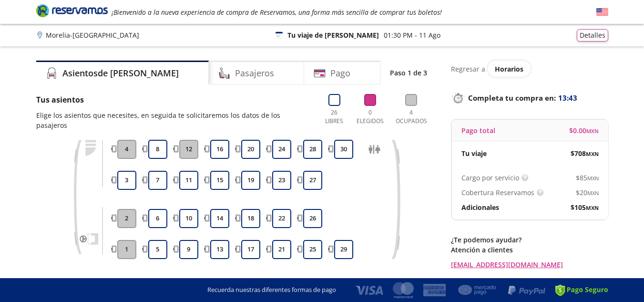  Describe the element at coordinates (587, 192) in the screenshot. I see `span: $ 20` at that location.